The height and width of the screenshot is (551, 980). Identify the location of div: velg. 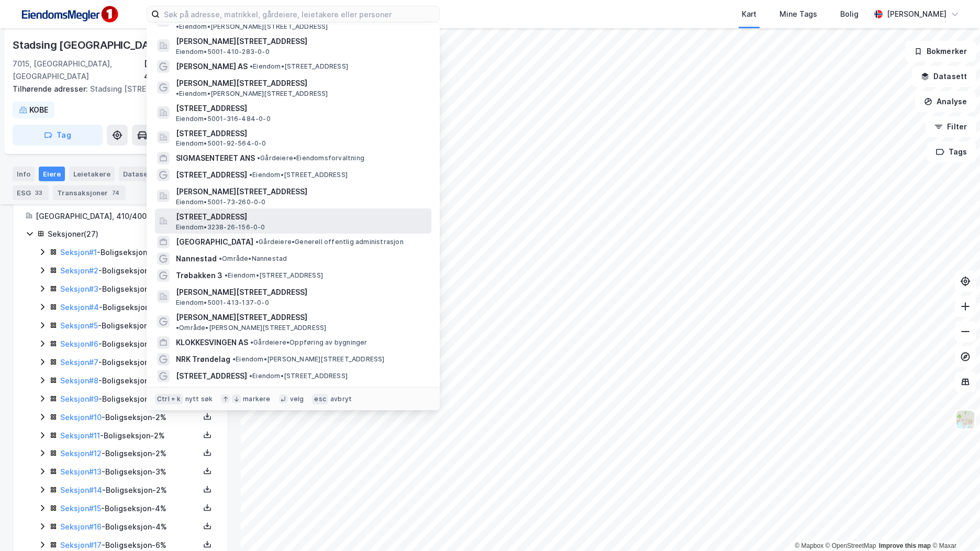
(297, 399).